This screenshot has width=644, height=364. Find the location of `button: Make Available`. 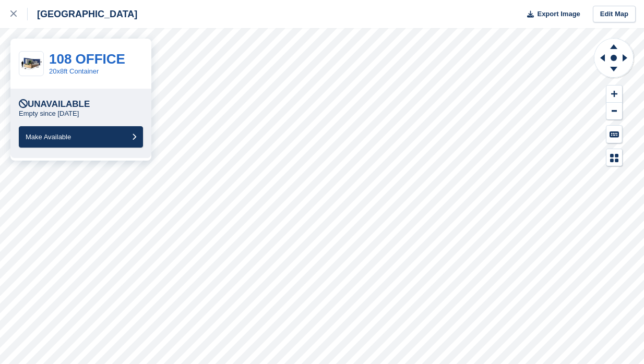

button: Make Available is located at coordinates (81, 136).